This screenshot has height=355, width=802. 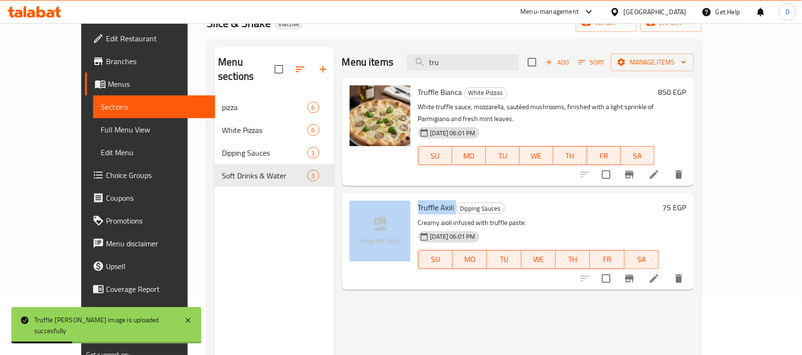 I want to click on span: Promotions, so click(x=157, y=221).